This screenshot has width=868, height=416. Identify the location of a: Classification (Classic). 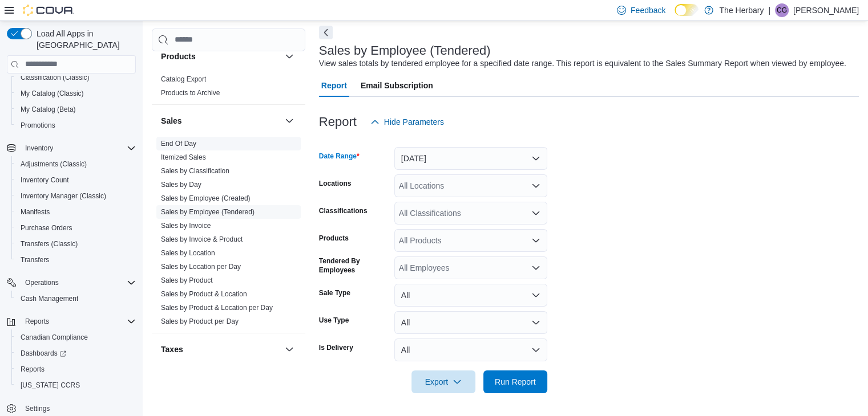
(55, 77).